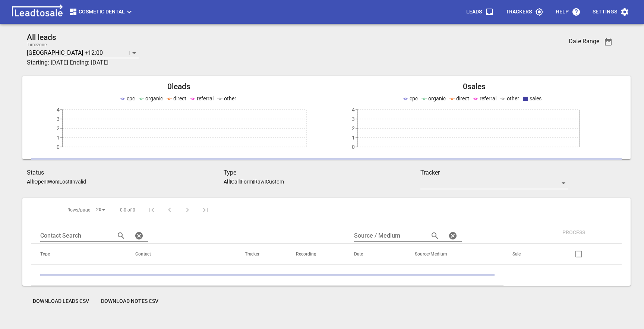  Describe the element at coordinates (584, 41) in the screenshot. I see `h3: Date Range` at that location.